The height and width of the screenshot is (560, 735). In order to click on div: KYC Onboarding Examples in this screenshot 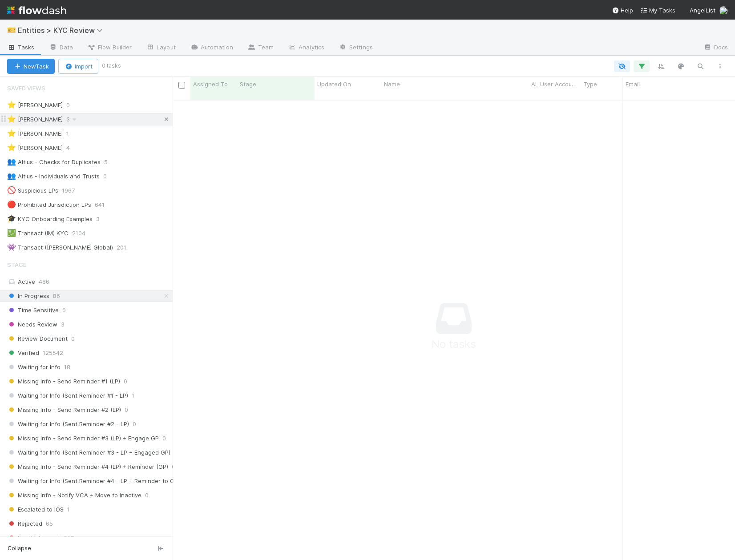, I will do `click(50, 219)`.